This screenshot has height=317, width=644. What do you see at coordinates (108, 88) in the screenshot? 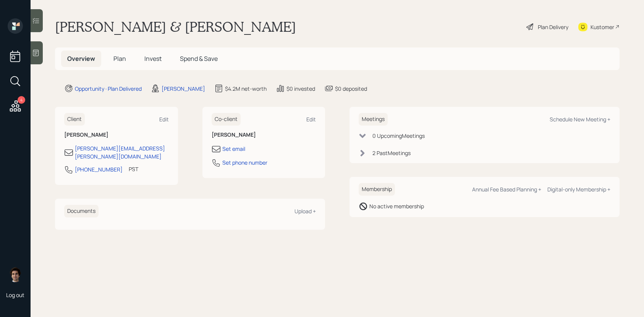
I see `div: Opportunity · Plan Delivered` at bounding box center [108, 88].